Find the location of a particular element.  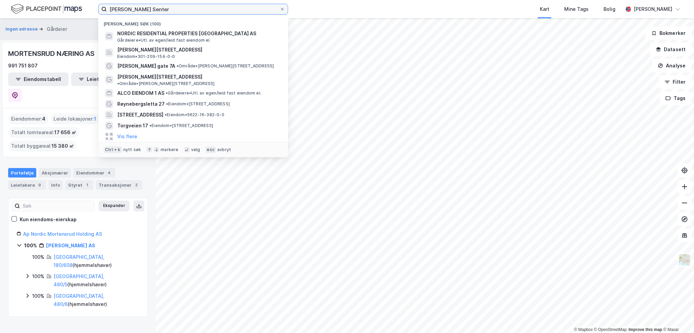

div: Gårdeier is located at coordinates (57, 29).